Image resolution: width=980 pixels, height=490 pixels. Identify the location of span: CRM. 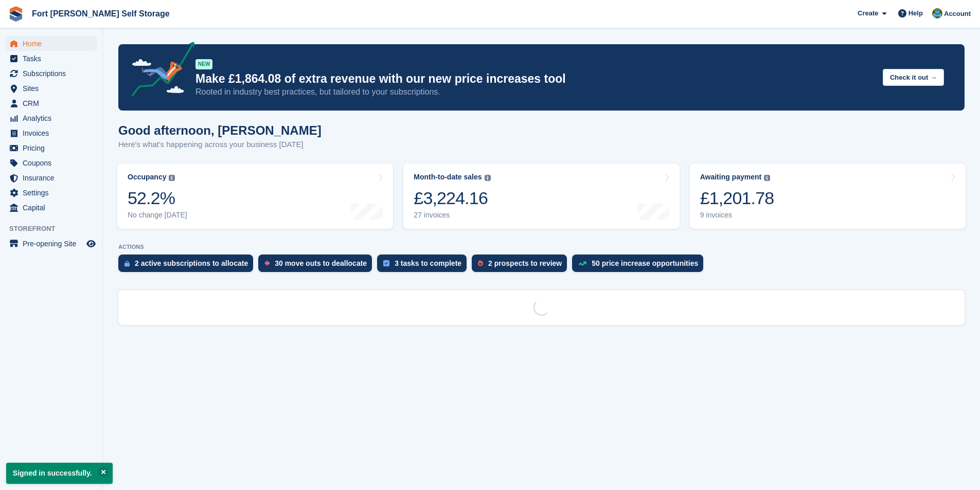
(53, 103).